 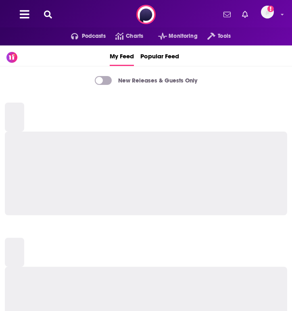 I want to click on span: My Feed, so click(x=122, y=56).